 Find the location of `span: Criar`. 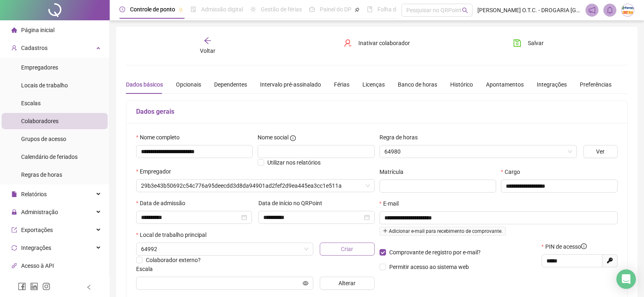

span: Criar is located at coordinates (347, 249).